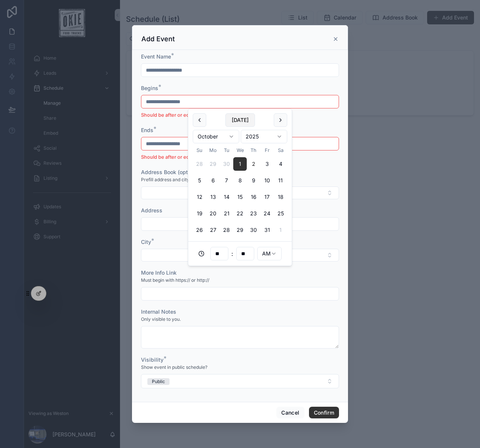  What do you see at coordinates (213, 164) in the screenshot?
I see `button: Monday, September 29th, 2025` at bounding box center [213, 164].